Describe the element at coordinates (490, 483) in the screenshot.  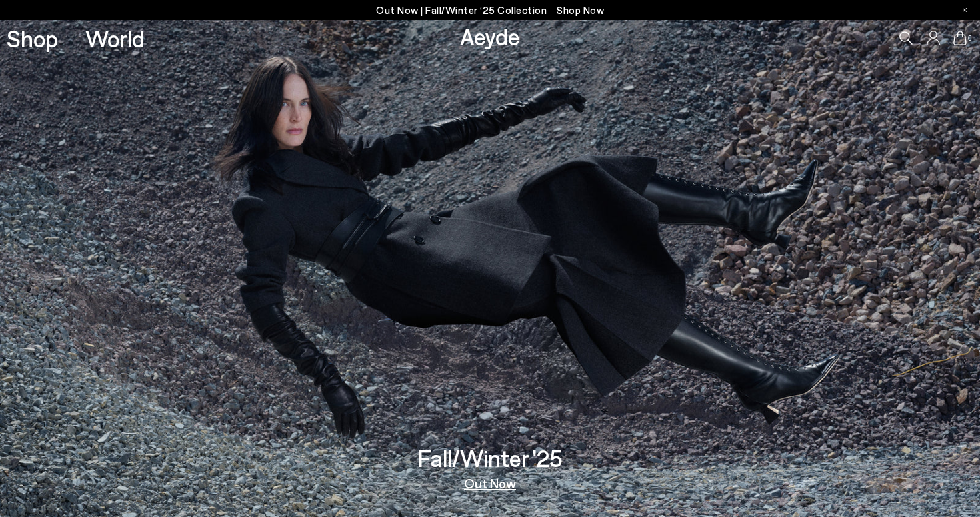
I see `a: Out Now` at that location.